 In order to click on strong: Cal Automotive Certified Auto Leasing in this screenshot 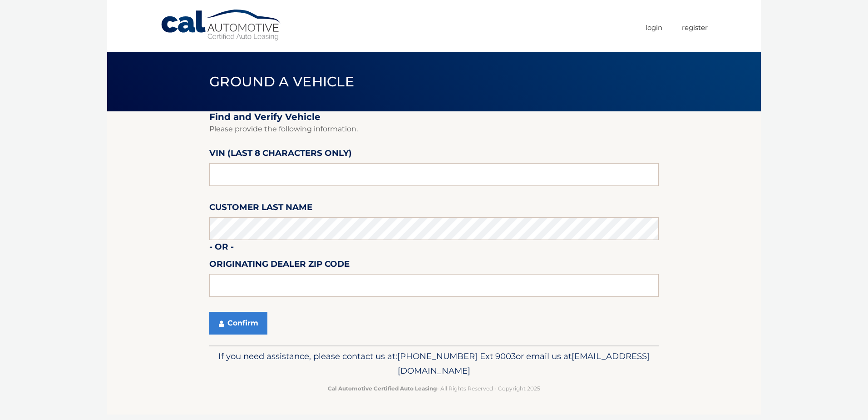, I will do `click(382, 388)`.